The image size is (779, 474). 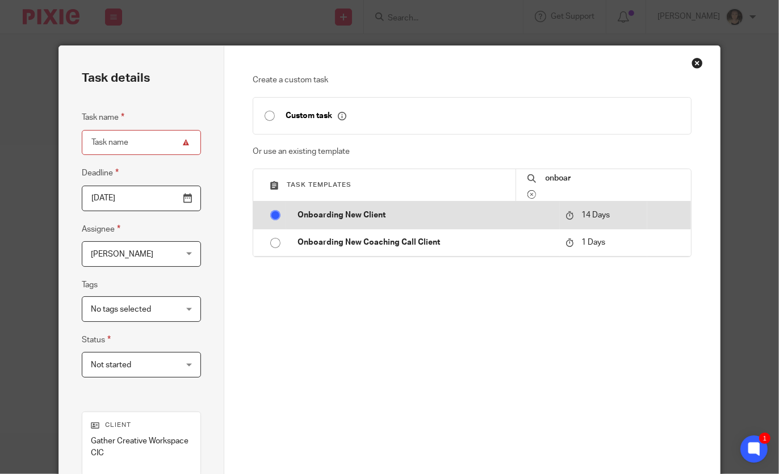 What do you see at coordinates (116, 78) in the screenshot?
I see `h2: Task details` at bounding box center [116, 78].